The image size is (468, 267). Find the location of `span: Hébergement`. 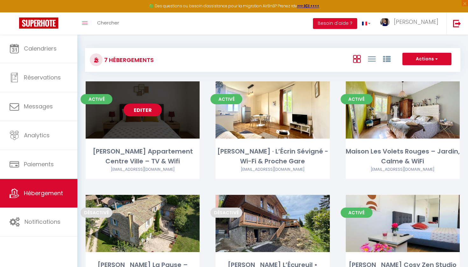

span: Hébergement is located at coordinates (43, 193).